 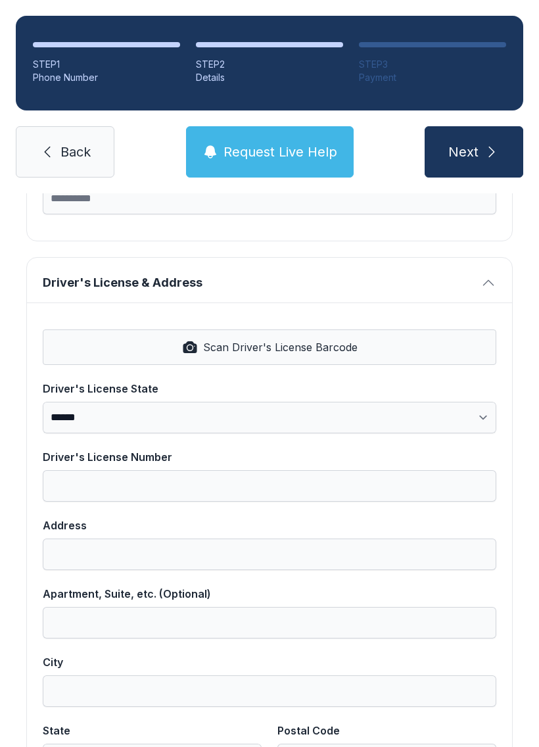 What do you see at coordinates (280, 347) in the screenshot?
I see `span: Scan Driver's License Barcode` at bounding box center [280, 347].